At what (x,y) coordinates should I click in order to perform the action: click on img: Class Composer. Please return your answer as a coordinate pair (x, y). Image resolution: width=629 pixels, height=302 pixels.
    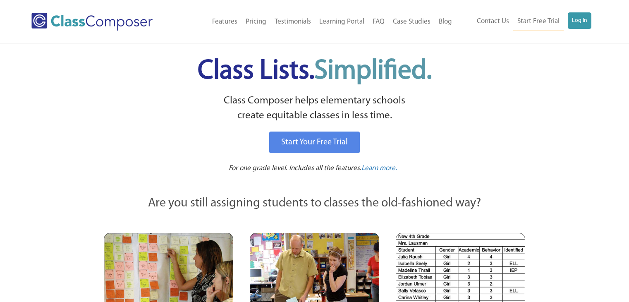
    Looking at the image, I should click on (92, 22).